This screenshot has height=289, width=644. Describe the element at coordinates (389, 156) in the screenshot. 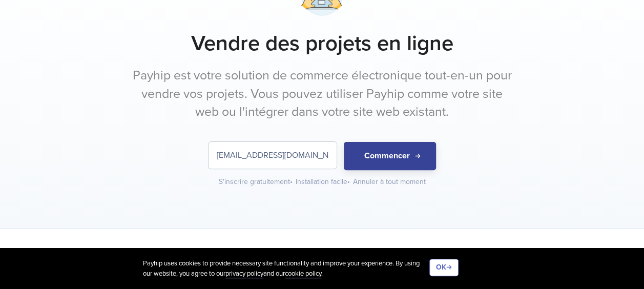

I see `button: Commencer` at that location.